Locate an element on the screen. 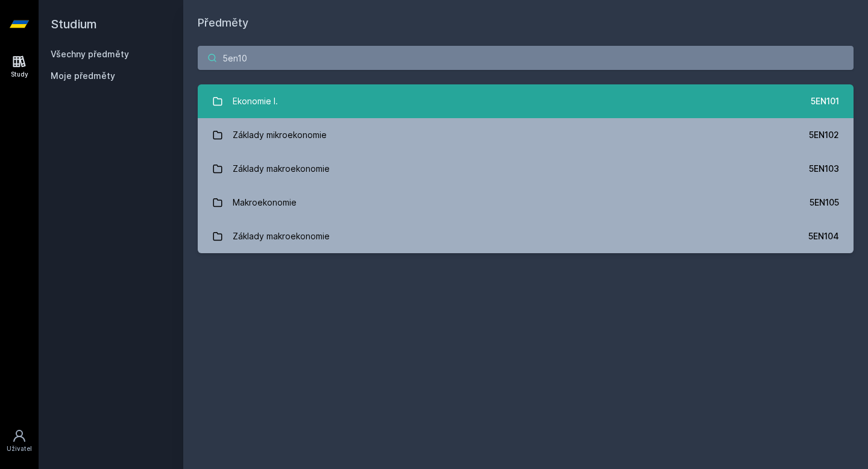  div: Study is located at coordinates (19, 74).